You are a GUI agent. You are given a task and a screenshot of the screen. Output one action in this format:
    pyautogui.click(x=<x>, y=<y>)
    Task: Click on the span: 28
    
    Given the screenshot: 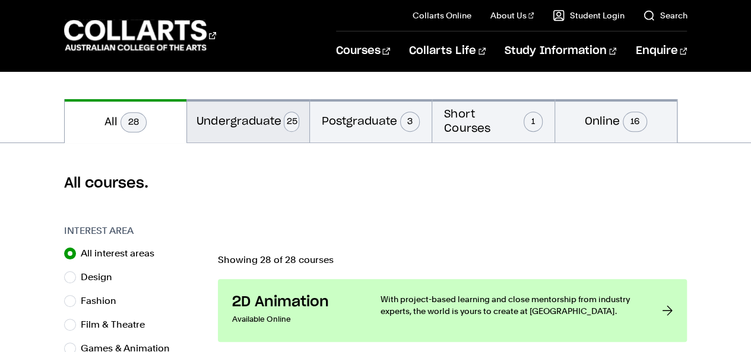 What is the action you would take?
    pyautogui.click(x=134, y=122)
    